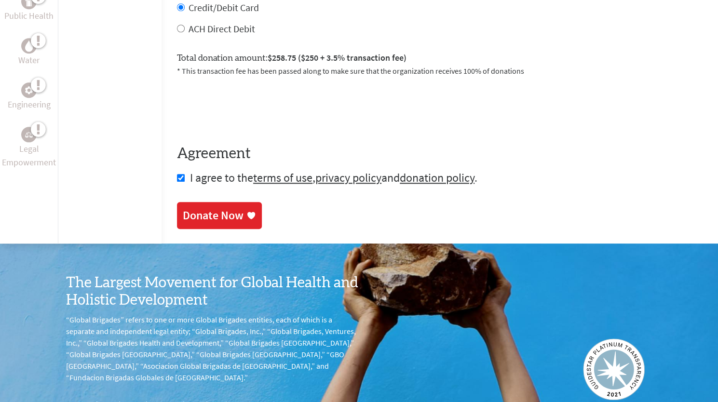  I want to click on h3: The Largest Movement for Global Health and Holistic Development, so click(213, 292).